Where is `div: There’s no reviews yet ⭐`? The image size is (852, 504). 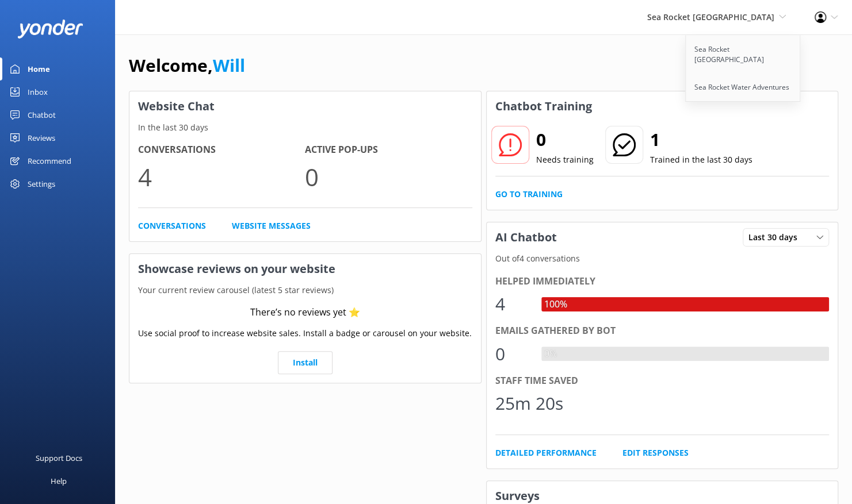 div: There’s no reviews yet ⭐ is located at coordinates (305, 313).